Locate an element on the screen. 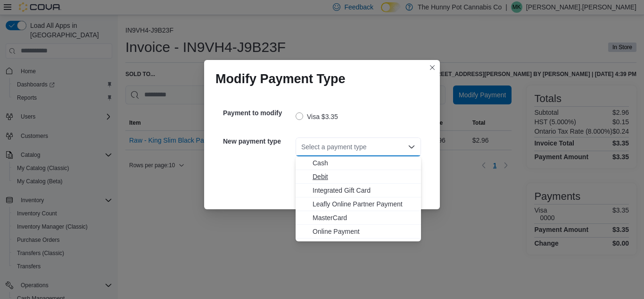 The image size is (644, 299). button: Debit is located at coordinates (358, 176).